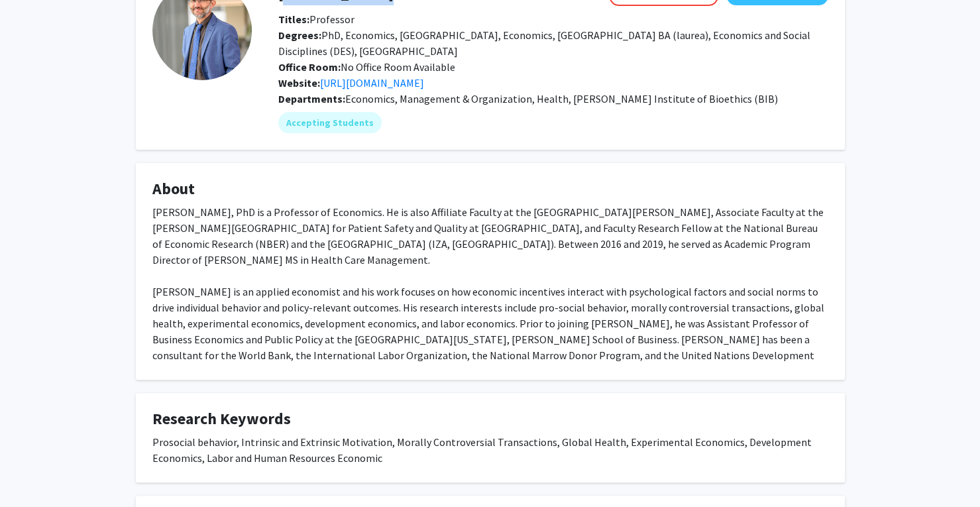  Describe the element at coordinates (294, 19) in the screenshot. I see `b: Titles:` at that location.